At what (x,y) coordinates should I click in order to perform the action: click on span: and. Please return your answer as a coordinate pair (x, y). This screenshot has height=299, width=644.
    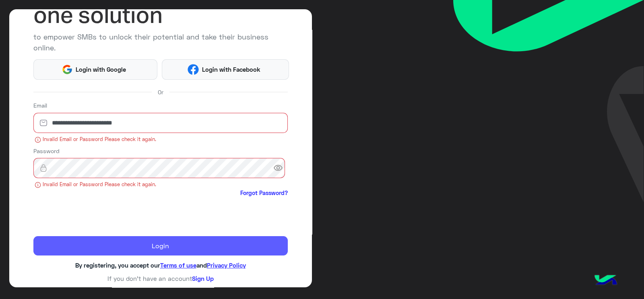
    Looking at the image, I should click on (202, 265).